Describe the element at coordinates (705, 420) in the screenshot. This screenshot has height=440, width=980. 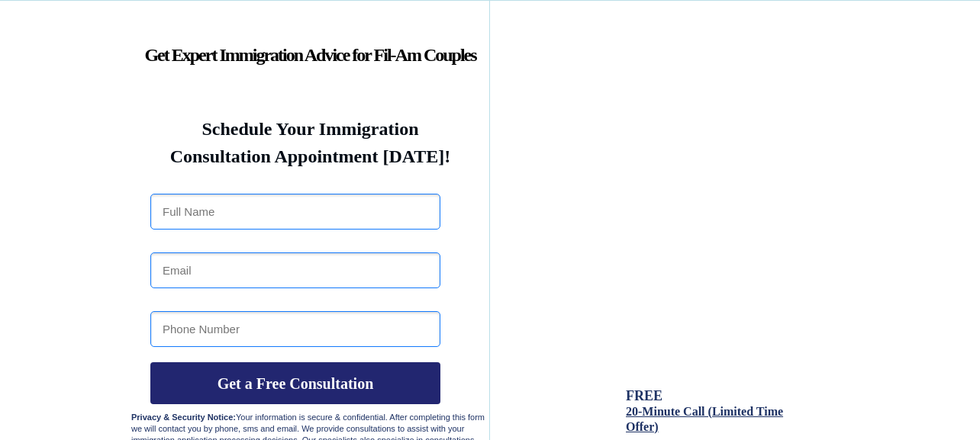
I see `a: 20-Minute Call (Limited Time Offer)` at that location.